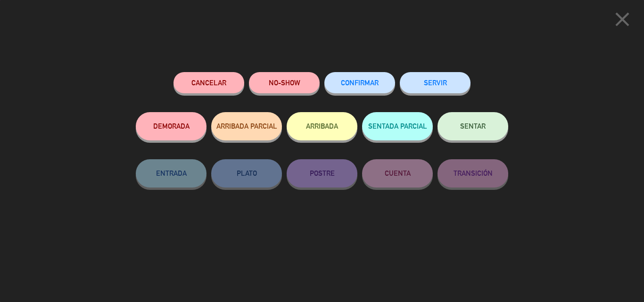 The image size is (644, 302). Describe the element at coordinates (398, 126) in the screenshot. I see `button: SENTADA PARCIAL` at that location.